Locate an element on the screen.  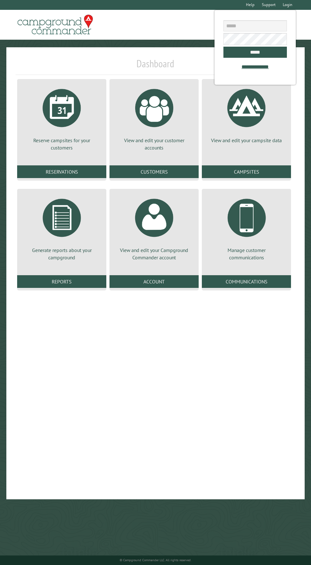
img: Campground Commander is located at coordinates (55, 25).